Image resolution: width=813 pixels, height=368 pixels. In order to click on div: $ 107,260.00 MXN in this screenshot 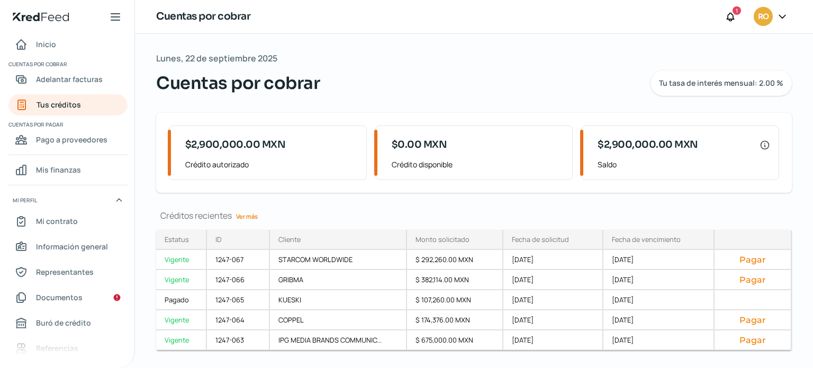, I will do `click(455, 300)`.